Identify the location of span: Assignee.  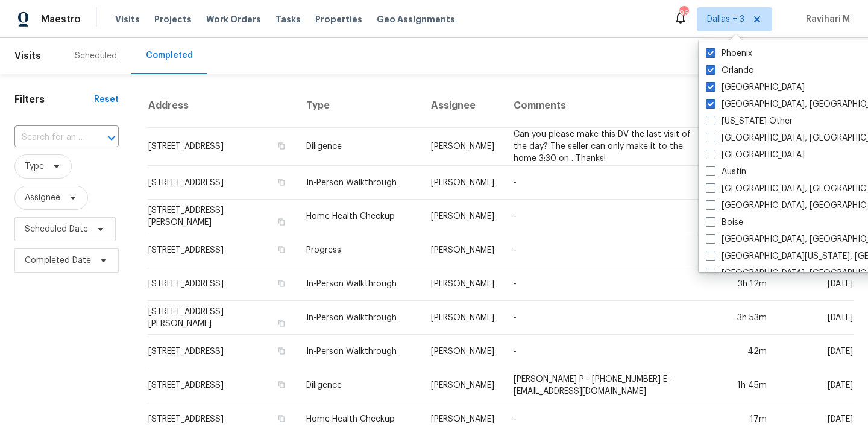
(42, 198).